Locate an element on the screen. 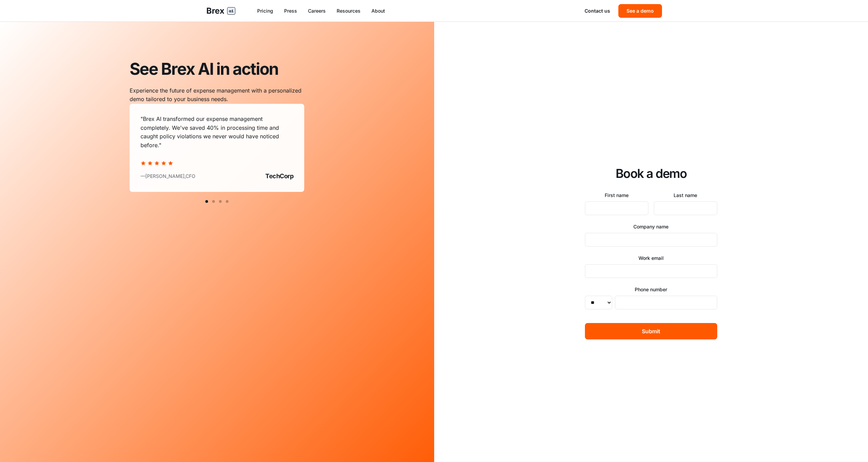  a: About is located at coordinates (378, 11).